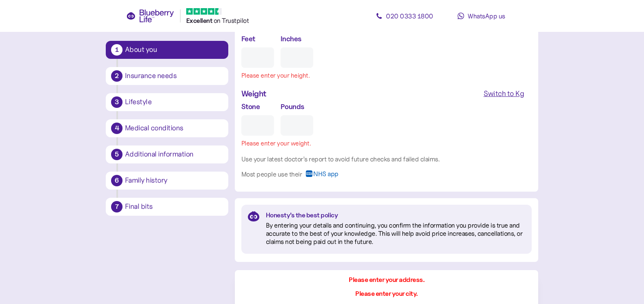 This screenshot has height=304, width=644. I want to click on div: 3, so click(117, 102).